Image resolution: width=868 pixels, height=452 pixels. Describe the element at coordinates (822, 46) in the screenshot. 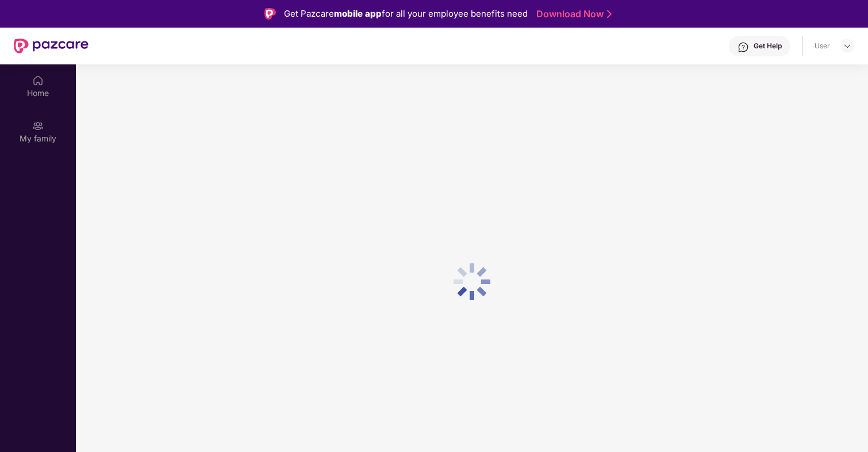

I see `div: User` at that location.